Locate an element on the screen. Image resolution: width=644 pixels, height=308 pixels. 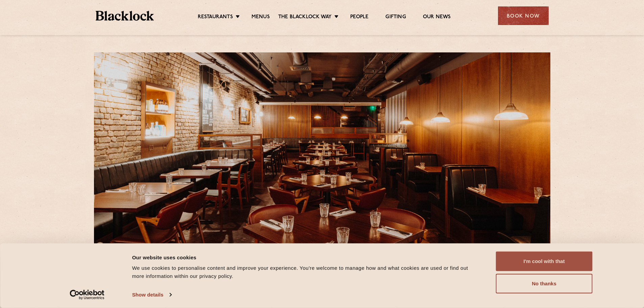
a: Our News is located at coordinates (437, 18).